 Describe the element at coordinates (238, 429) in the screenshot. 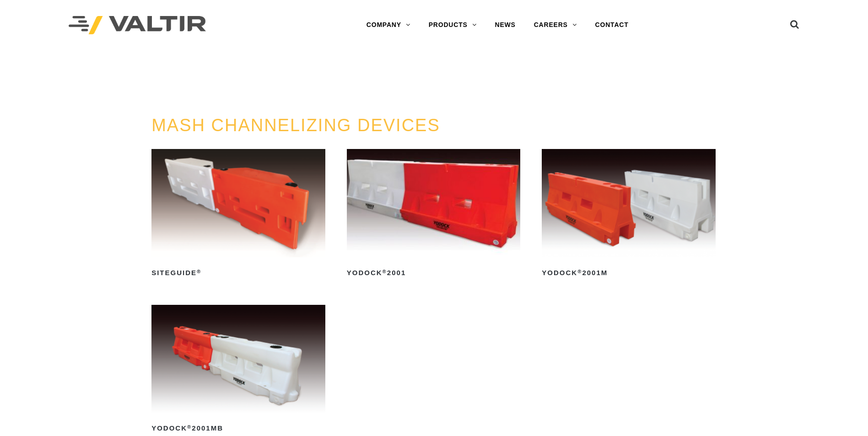

I see `h2: Yodock 2001MB` at that location.